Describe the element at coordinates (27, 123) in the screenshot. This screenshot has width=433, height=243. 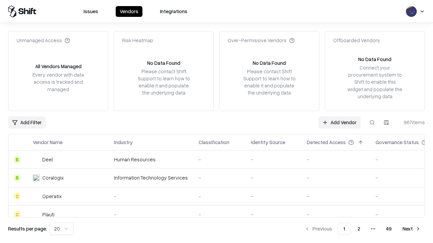
I see `button: Add Filter` at that location.